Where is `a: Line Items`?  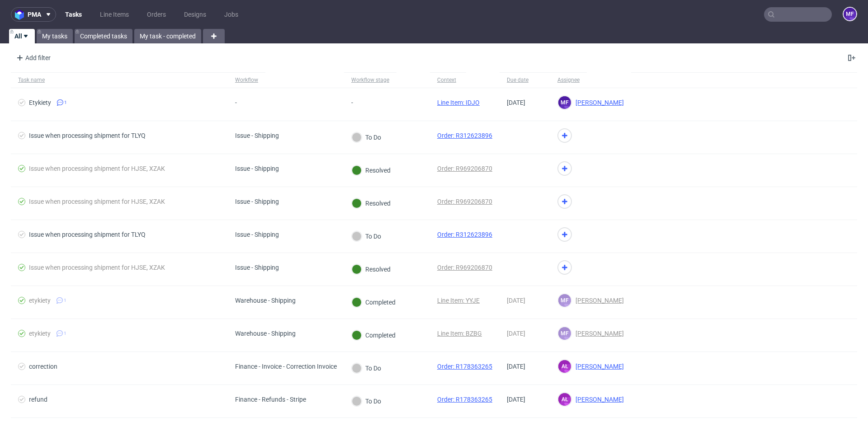
a: Line Items is located at coordinates (115, 14).